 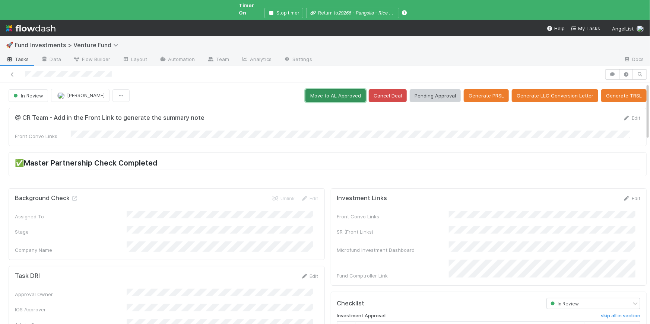 I want to click on a: Automation, so click(x=177, y=60).